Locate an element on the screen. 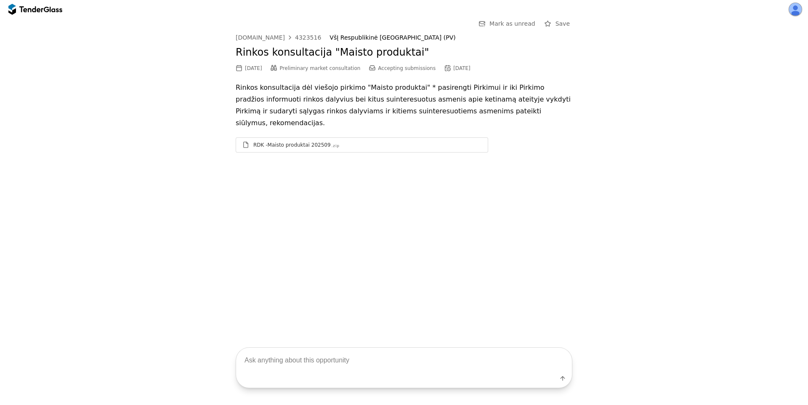  span: Accepting submissions is located at coordinates (407, 68).